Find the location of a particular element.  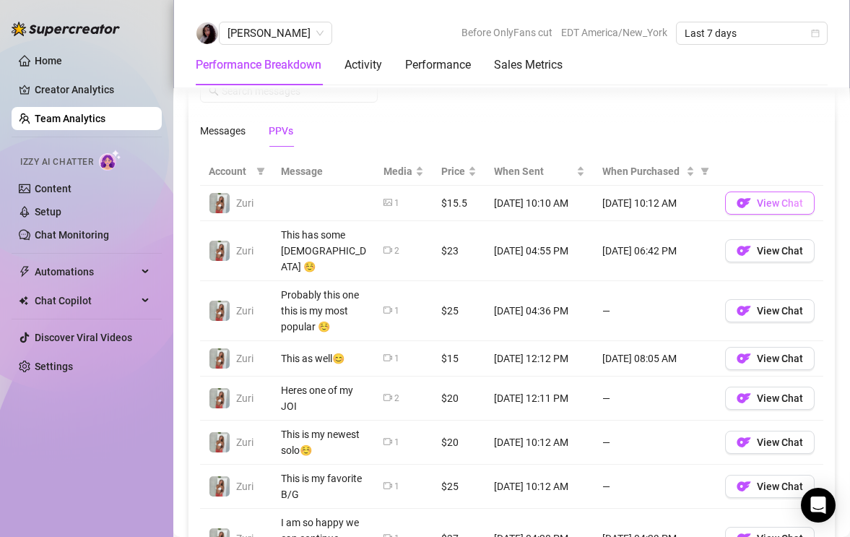

a: Discover Viral Videos is located at coordinates (83, 337).